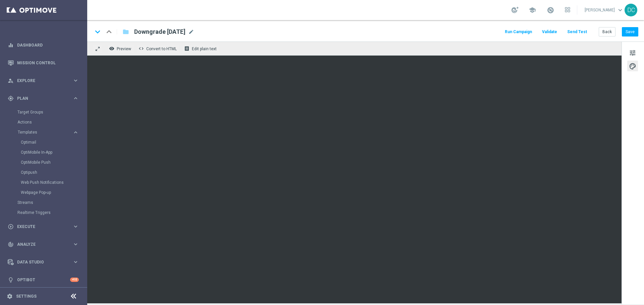  What do you see at coordinates (11, 245) in the screenshot?
I see `i: track_changes` at bounding box center [11, 245].